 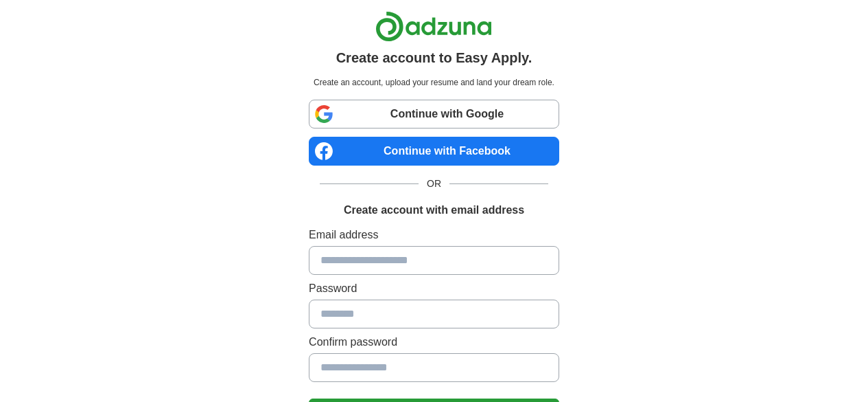 I want to click on p: Create an account, upload your resume and land your dream role., so click(x=434, y=82).